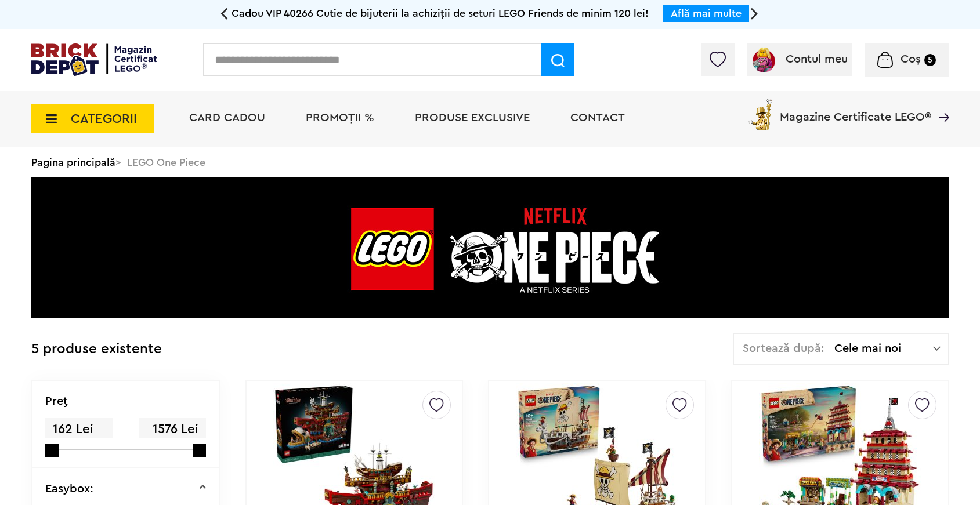 The width and height of the screenshot is (980, 505). I want to click on a: Pagina principală, so click(74, 162).